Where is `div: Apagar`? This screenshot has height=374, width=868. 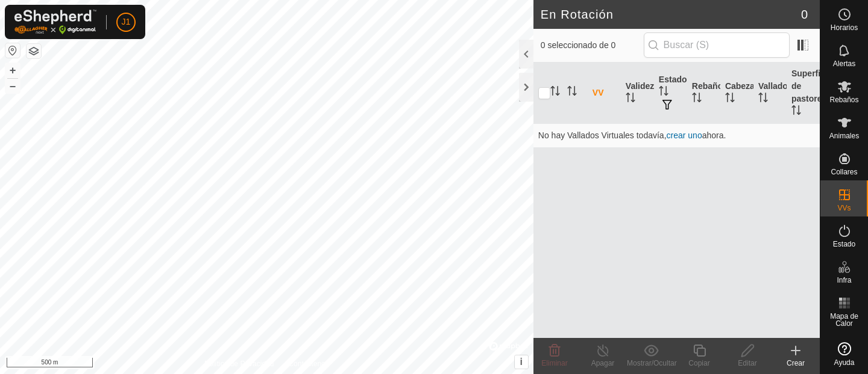
div: Apagar is located at coordinates (603, 363).